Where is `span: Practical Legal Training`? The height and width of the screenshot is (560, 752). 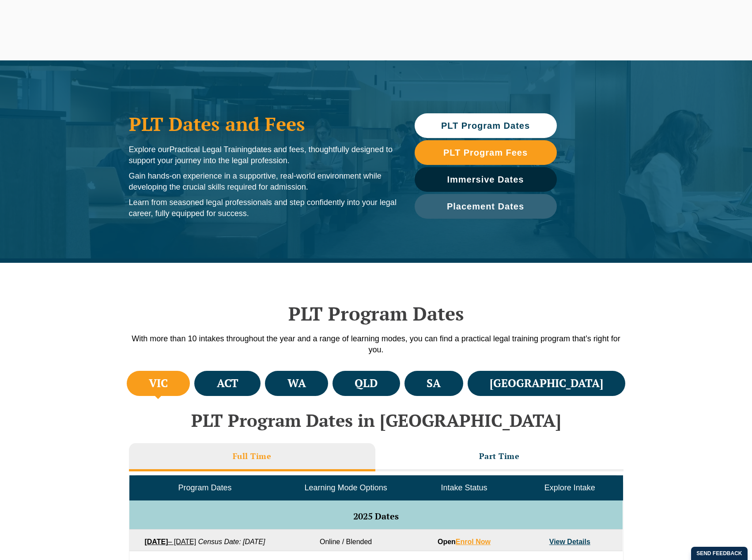 span: Practical Legal Training is located at coordinates (210, 150).